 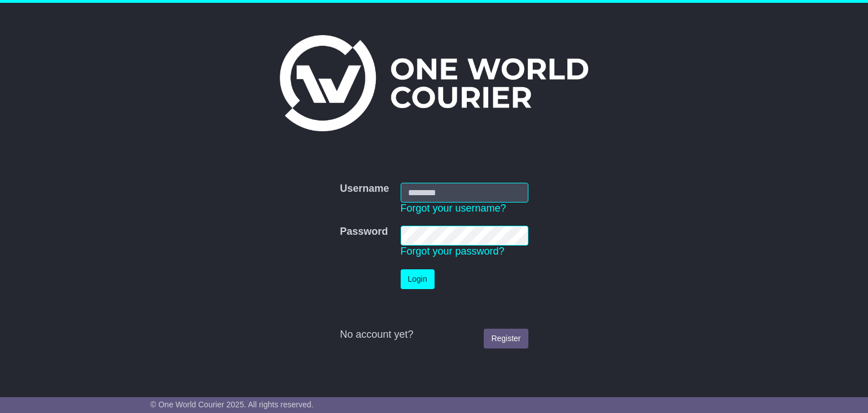 I want to click on span: © One World Courier 2025. All rights reserved., so click(x=231, y=405).